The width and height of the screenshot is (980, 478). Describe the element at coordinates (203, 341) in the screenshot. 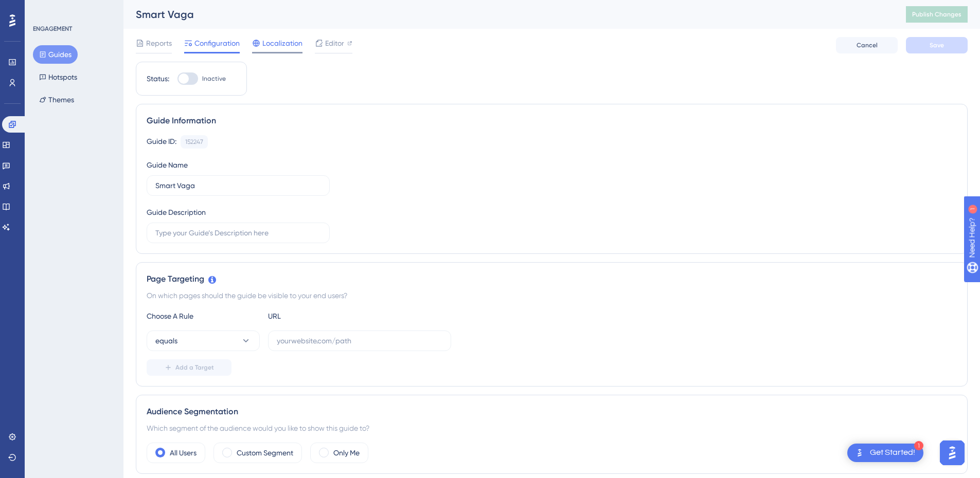

I see `button: equals` at that location.